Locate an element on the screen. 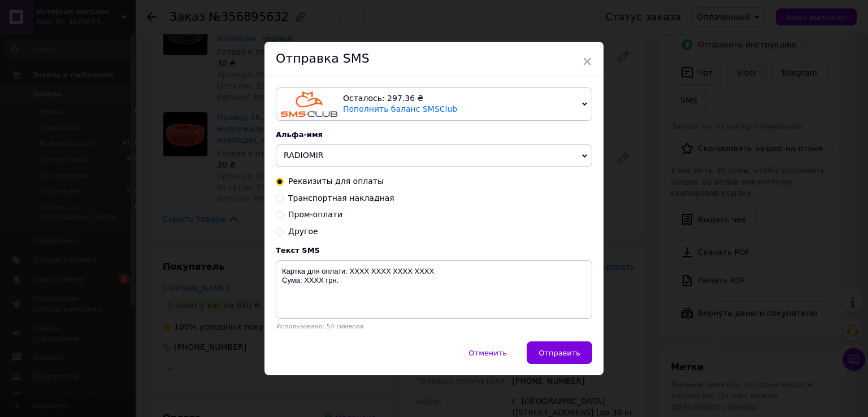 This screenshot has width=868, height=417. textarea: Картка для оплати: XXXX XXXX XXXX XXXX Сума: XXXX грн. is located at coordinates (434, 290).